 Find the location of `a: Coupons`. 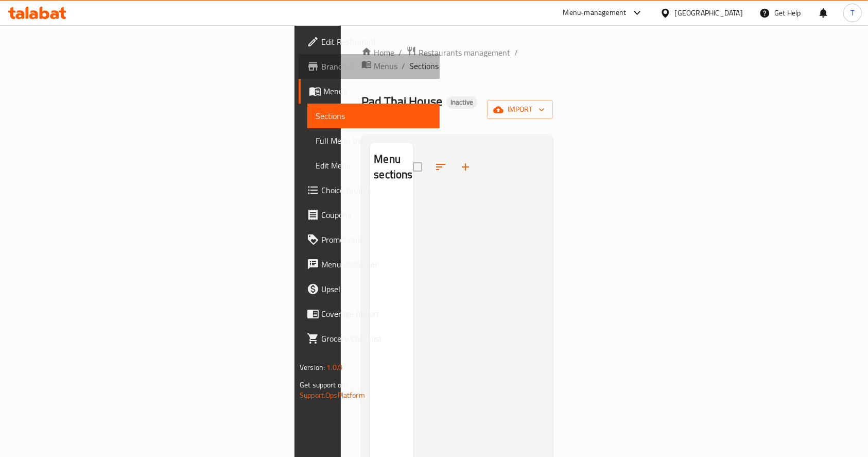

a: Coupons is located at coordinates (369, 215).